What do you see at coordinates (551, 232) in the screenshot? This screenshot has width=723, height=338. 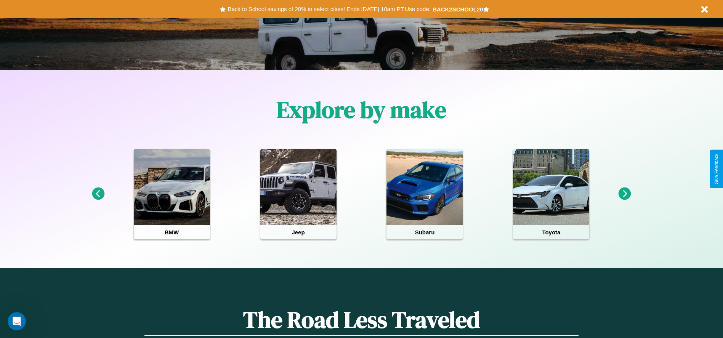 I see `h4: Toyota` at bounding box center [551, 232].